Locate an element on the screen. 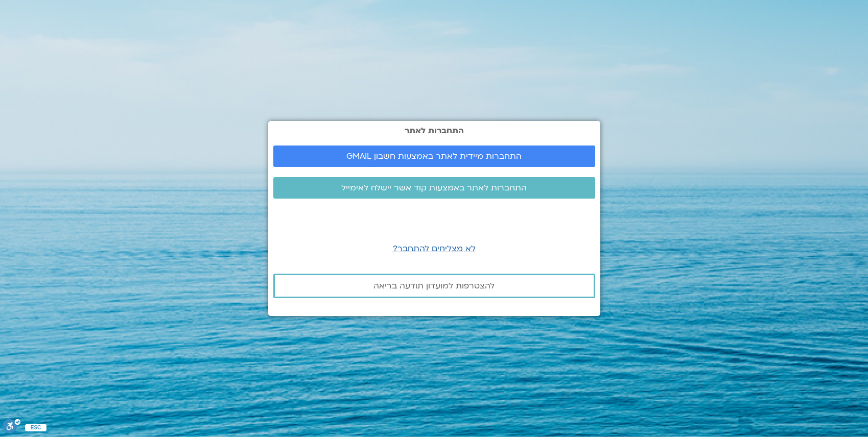 Image resolution: width=868 pixels, height=437 pixels. a: התחברות מיידית לאתר באמצעות חשבון GMAIL is located at coordinates (434, 156).